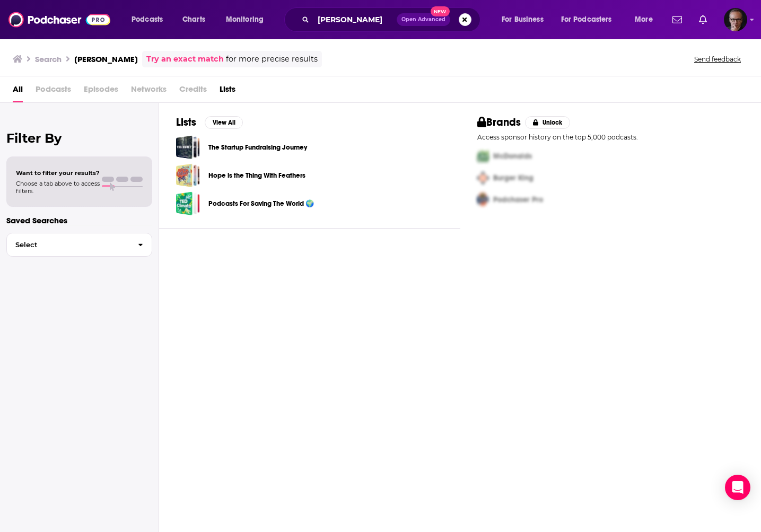 The height and width of the screenshot is (532, 761). What do you see at coordinates (587, 19) in the screenshot?
I see `span: For Podcasters` at bounding box center [587, 19].